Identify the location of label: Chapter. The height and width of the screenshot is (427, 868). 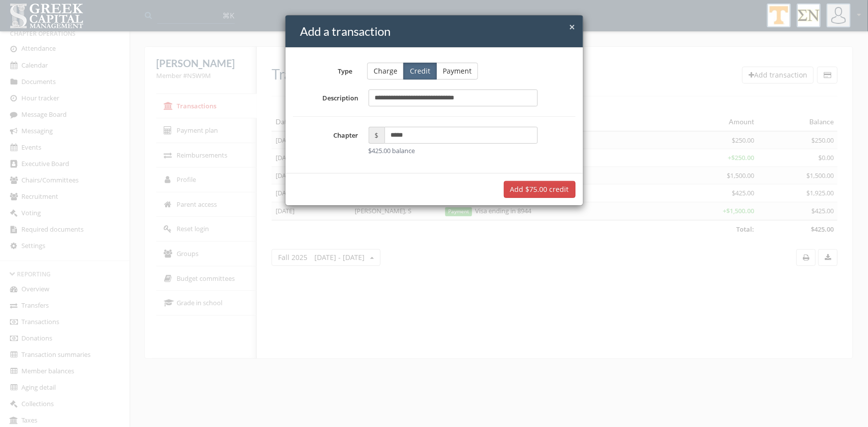
(328, 141).